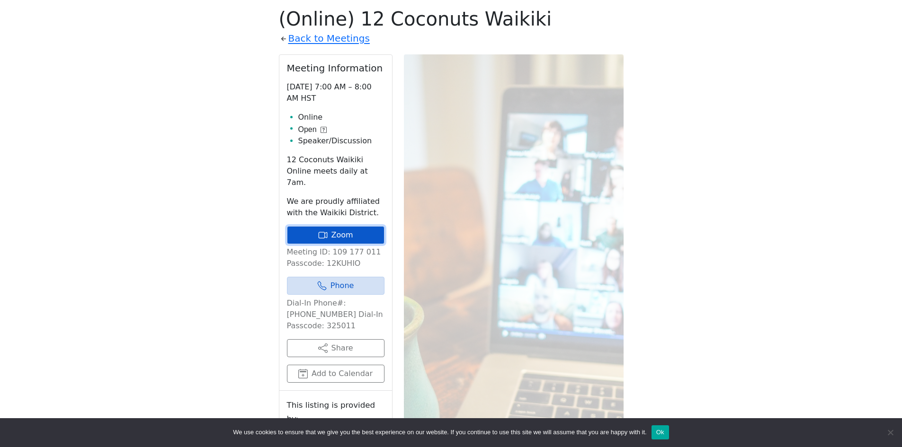 The width and height of the screenshot is (902, 447). I want to click on button: Ok, so click(660, 433).